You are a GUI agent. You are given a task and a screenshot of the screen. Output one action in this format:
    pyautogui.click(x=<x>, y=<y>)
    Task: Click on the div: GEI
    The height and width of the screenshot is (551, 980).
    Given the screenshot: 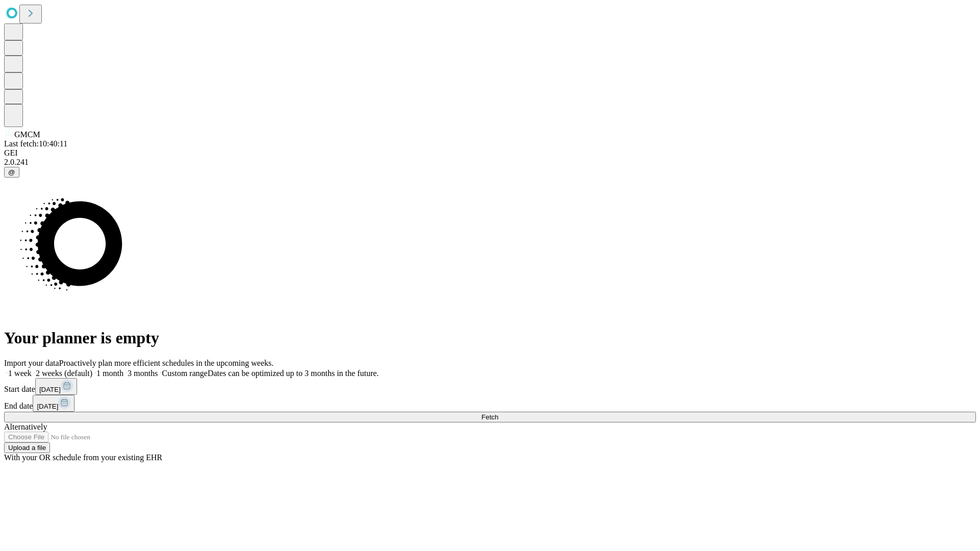 What is the action you would take?
    pyautogui.click(x=490, y=153)
    